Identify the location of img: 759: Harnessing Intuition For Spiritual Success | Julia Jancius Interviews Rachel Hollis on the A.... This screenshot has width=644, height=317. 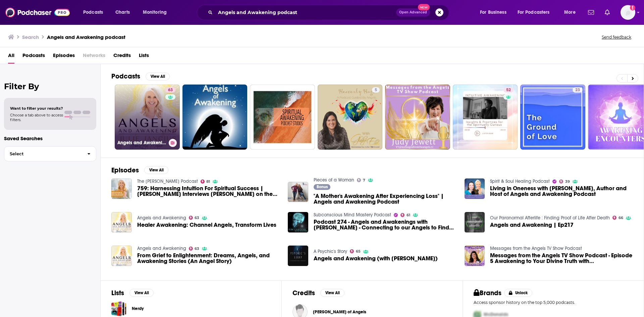
(122, 189).